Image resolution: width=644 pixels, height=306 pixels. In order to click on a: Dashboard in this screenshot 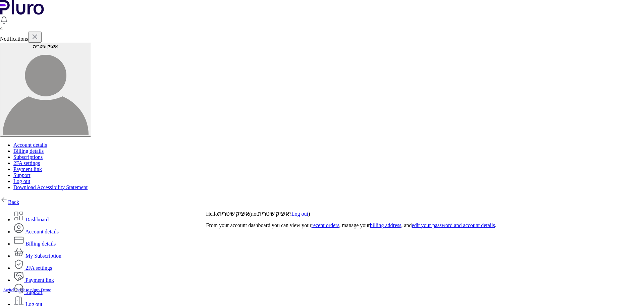, I will do `click(31, 219)`.